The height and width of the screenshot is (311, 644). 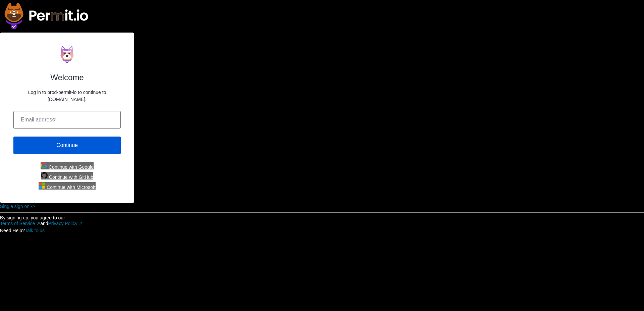 What do you see at coordinates (35, 230) in the screenshot?
I see `a: Talk to us` at bounding box center [35, 230].